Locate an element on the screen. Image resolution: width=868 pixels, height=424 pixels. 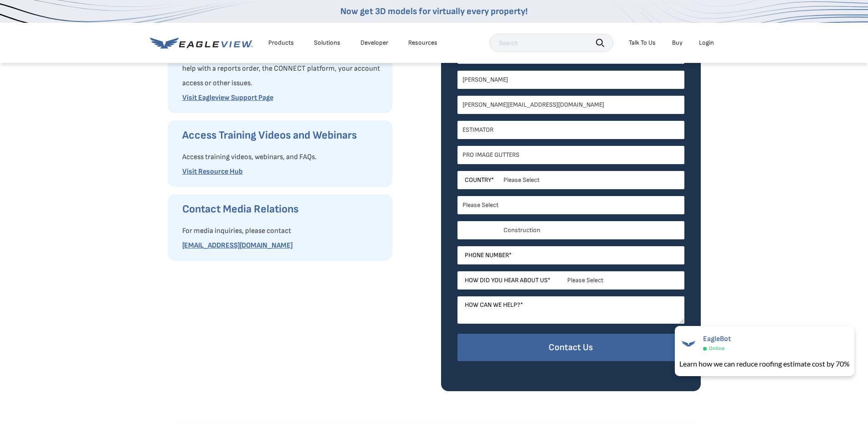
img: EagleBot is located at coordinates (689, 343).